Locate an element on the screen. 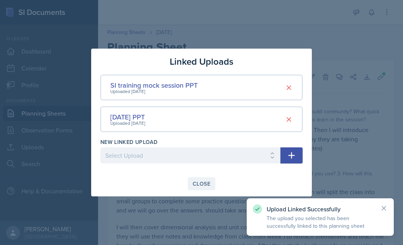  div: Close is located at coordinates (202, 184).